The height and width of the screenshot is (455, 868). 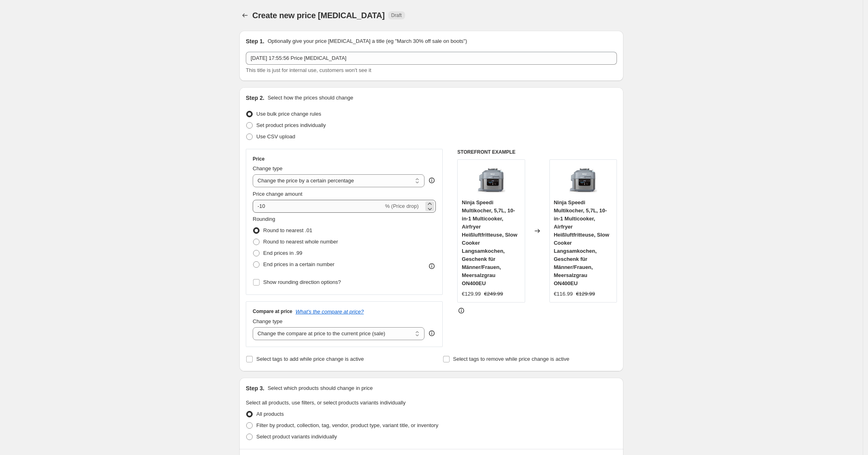 What do you see at coordinates (310, 98) in the screenshot?
I see `p: Select how the prices should change` at bounding box center [310, 98].